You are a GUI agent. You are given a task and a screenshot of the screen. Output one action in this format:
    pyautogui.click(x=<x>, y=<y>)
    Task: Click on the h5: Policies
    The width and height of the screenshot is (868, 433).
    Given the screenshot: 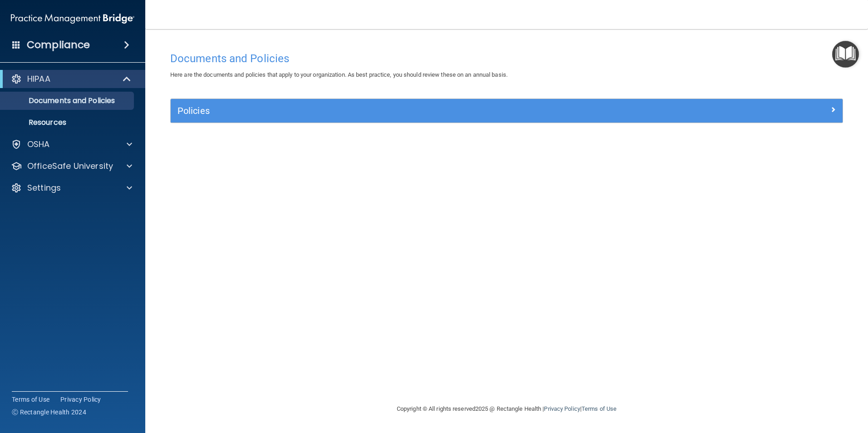 What is the action you would take?
    pyautogui.click(x=423, y=111)
    